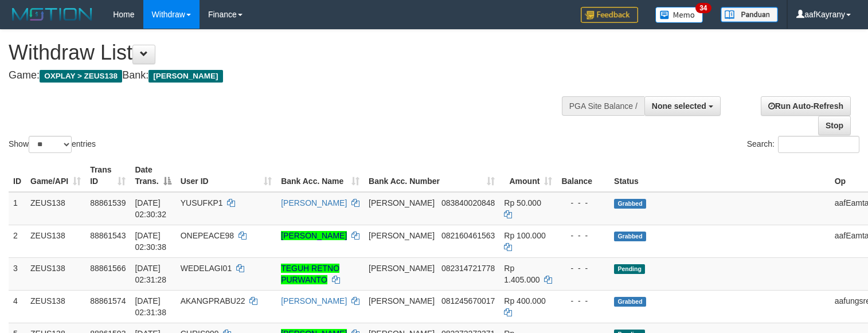  What do you see at coordinates (213, 301) in the screenshot?
I see `span: AKANGPRABU22` at bounding box center [213, 301].